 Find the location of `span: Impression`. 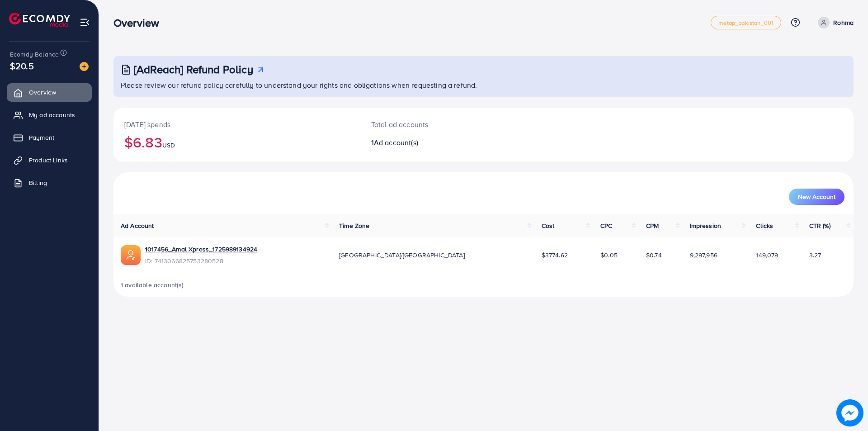

span: Impression is located at coordinates (706, 226).